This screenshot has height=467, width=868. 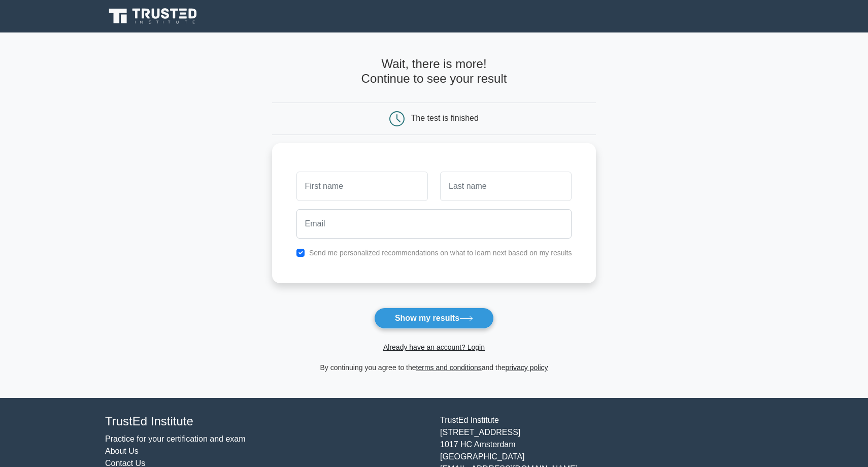 What do you see at coordinates (434, 368) in the screenshot?
I see `div: By continuing you agree to the and the` at bounding box center [434, 368].